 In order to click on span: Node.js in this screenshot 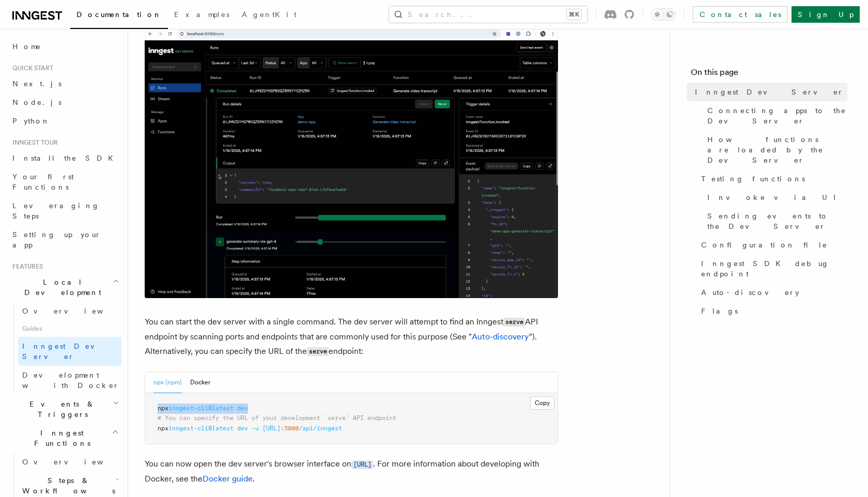, I will do `click(37, 102)`.